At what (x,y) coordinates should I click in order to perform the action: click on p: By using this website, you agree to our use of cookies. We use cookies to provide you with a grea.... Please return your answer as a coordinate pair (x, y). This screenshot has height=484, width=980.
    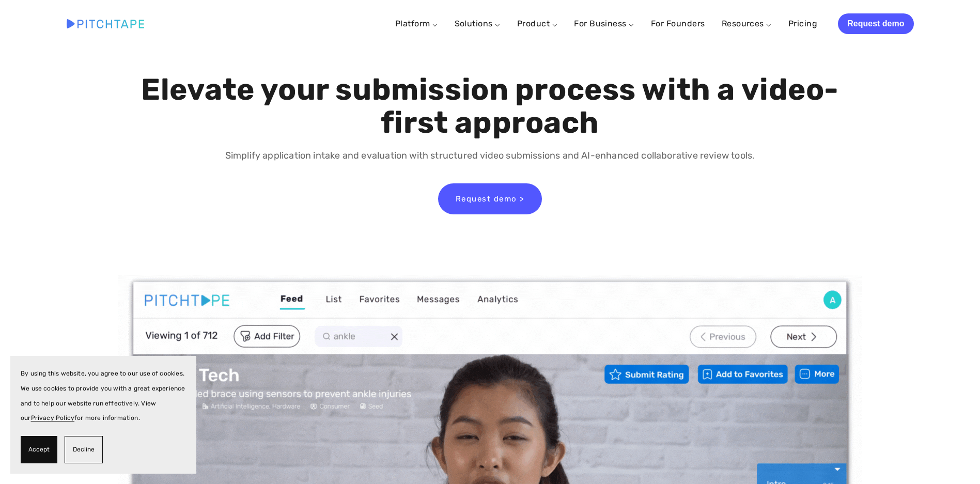
    Looking at the image, I should click on (103, 396).